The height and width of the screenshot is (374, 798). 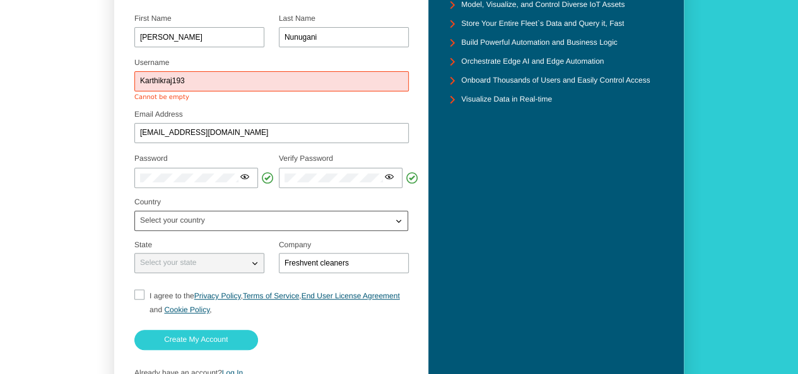 I want to click on unity-typography: Build Powerful Automation and Business Logic, so click(x=539, y=43).